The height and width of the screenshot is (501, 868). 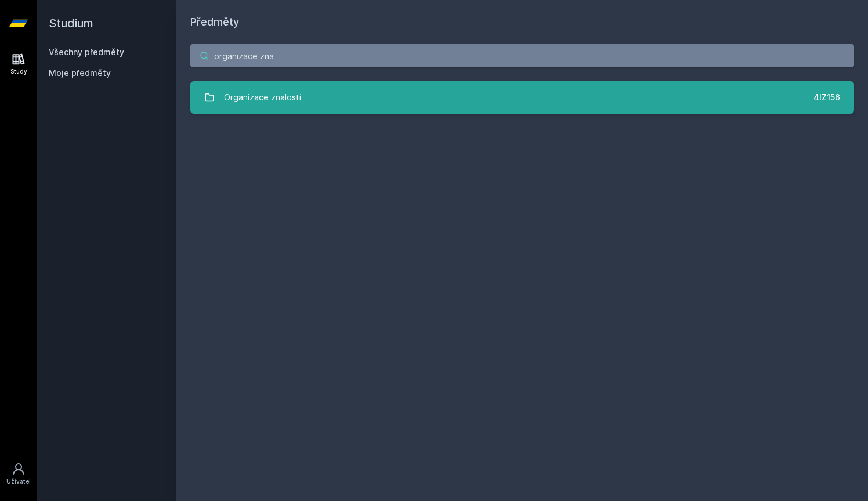 I want to click on h1: Předměty, so click(x=522, y=22).